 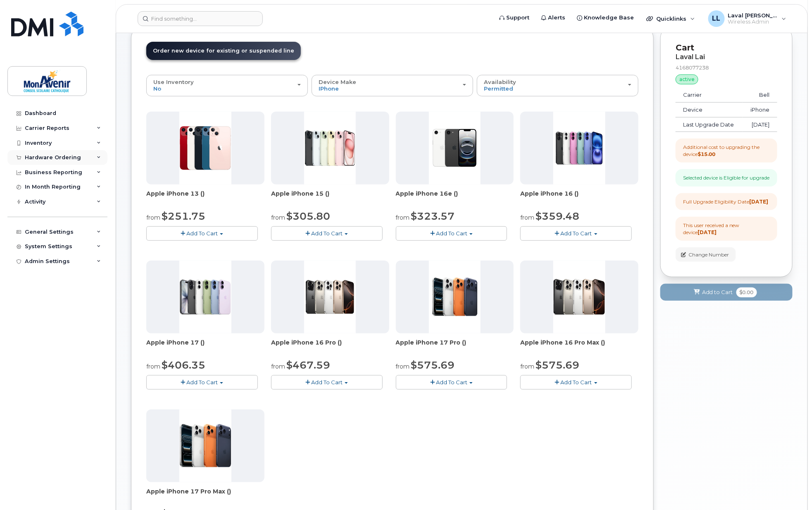 I want to click on a: Support, so click(x=514, y=18).